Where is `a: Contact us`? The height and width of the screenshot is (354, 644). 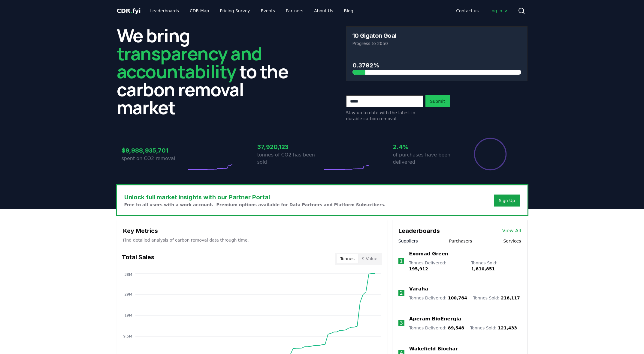 a: Contact us is located at coordinates (467, 11).